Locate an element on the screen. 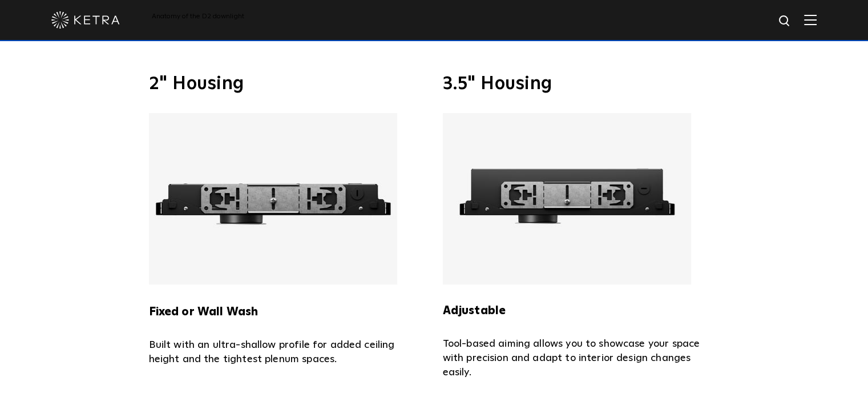 This screenshot has height=397, width=868. img: search icon is located at coordinates (785, 21).